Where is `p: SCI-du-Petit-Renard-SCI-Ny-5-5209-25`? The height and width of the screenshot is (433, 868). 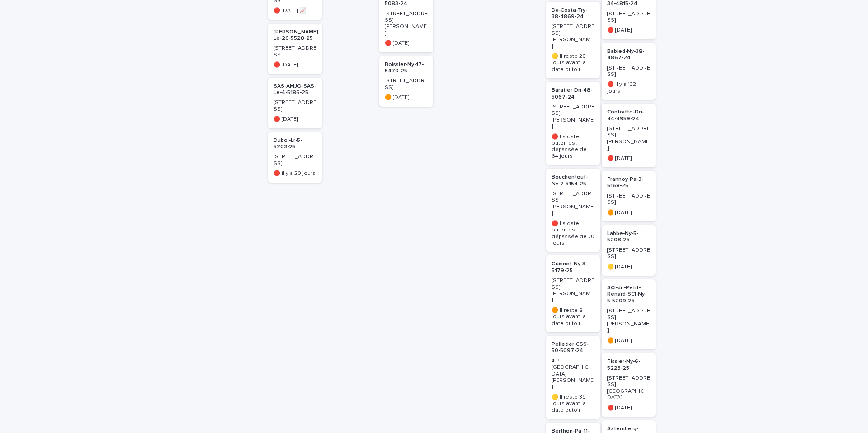 p: SCI-du-Petit-Renard-SCI-Ny-5-5209-25 is located at coordinates (628, 294).